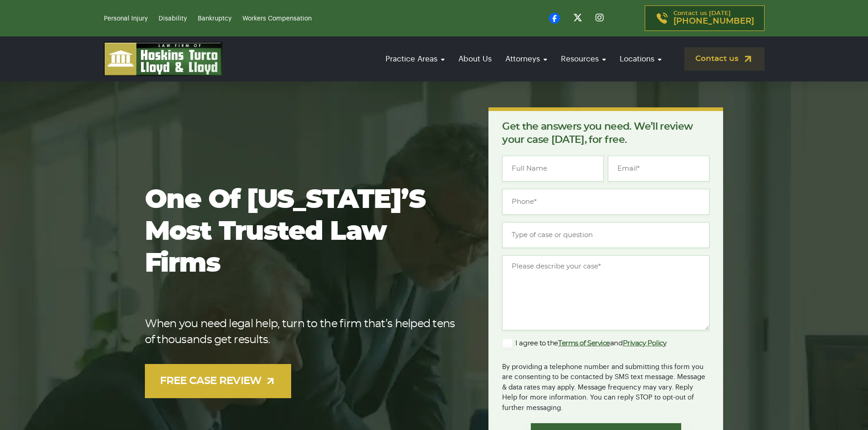  I want to click on a: Practice Areas, so click(415, 59).